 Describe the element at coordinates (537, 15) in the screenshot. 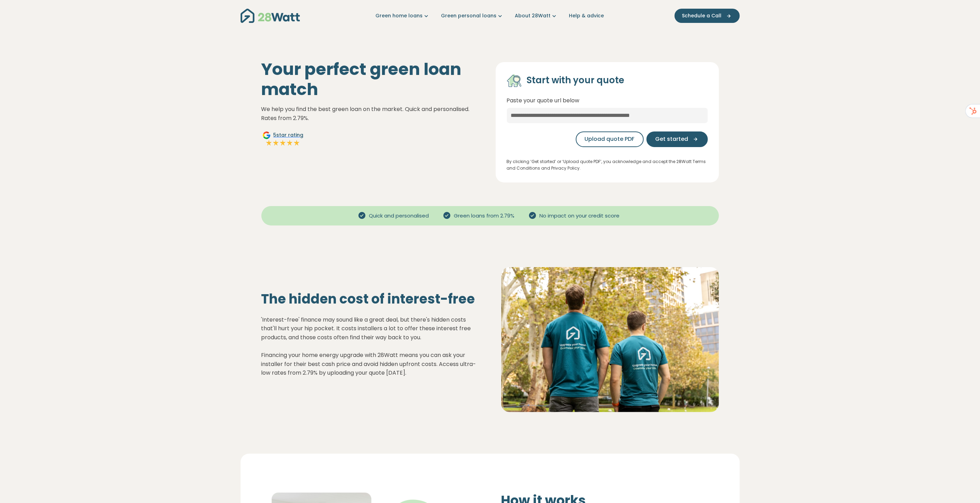

I see `a: About 28Watt` at that location.